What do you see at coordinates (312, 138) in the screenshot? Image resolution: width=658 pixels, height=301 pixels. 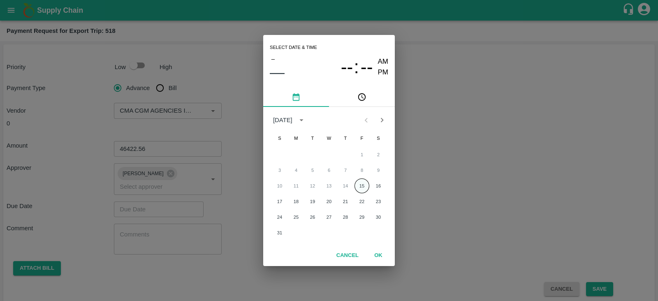 I see `span: Tuesday` at bounding box center [312, 138].